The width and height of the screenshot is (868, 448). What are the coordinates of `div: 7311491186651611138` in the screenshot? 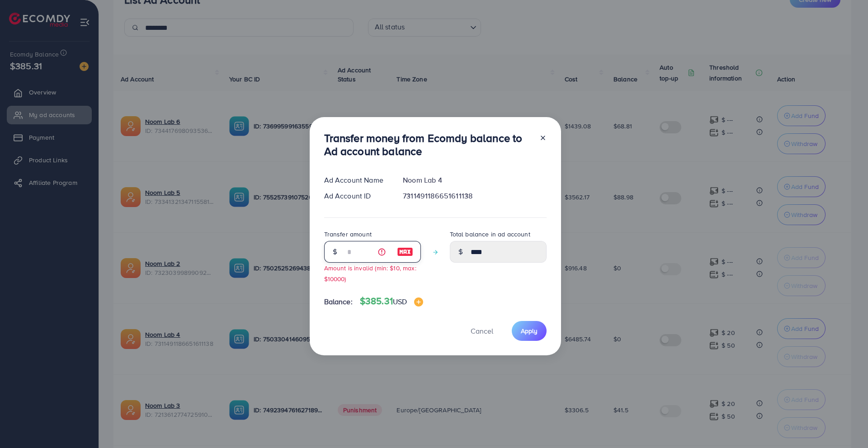 It's located at (474, 195).